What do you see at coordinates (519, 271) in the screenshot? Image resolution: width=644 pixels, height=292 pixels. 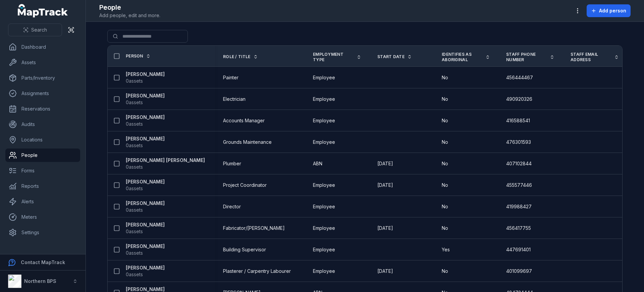 I see `span: 401099697` at bounding box center [519, 271].